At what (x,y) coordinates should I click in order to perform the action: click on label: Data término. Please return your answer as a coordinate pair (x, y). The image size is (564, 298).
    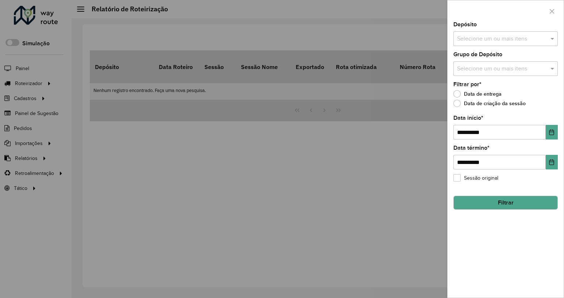
    Looking at the image, I should click on (471, 148).